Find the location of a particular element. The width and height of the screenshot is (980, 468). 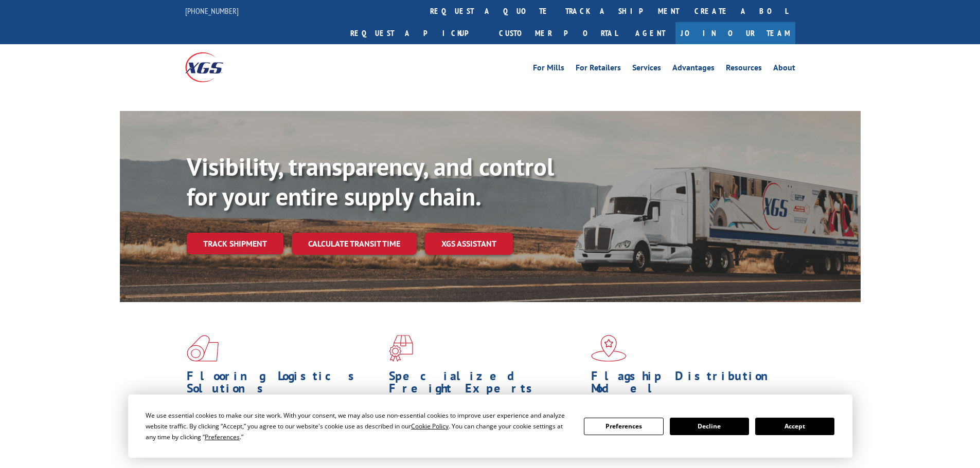

button: Accept is located at coordinates (795, 426).